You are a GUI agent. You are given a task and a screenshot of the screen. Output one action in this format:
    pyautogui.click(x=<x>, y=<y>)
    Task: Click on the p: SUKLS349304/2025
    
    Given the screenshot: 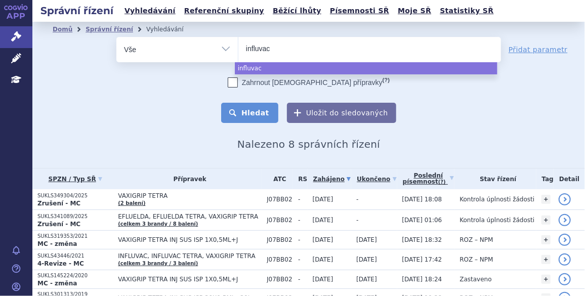 What is the action you would take?
    pyautogui.click(x=75, y=196)
    